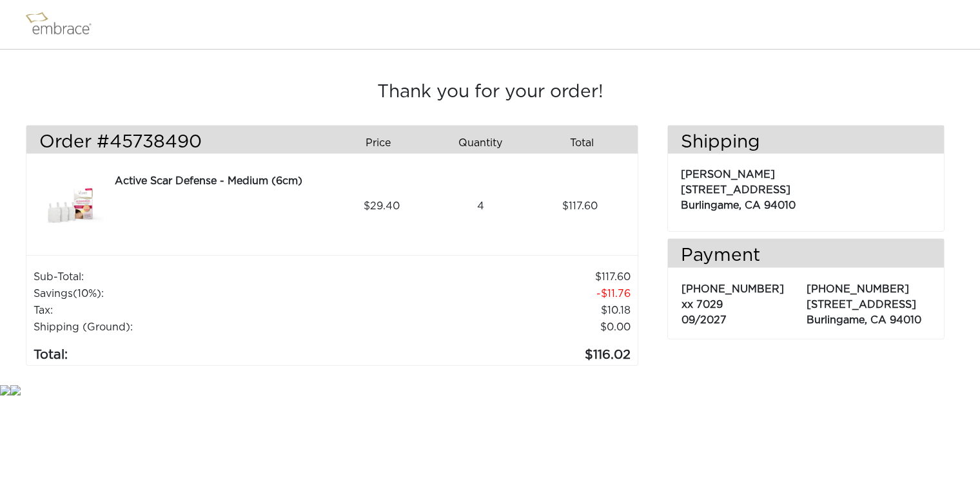 The width and height of the screenshot is (980, 494). Describe the element at coordinates (490, 93) in the screenshot. I see `h3: Thank you for your order!` at that location.